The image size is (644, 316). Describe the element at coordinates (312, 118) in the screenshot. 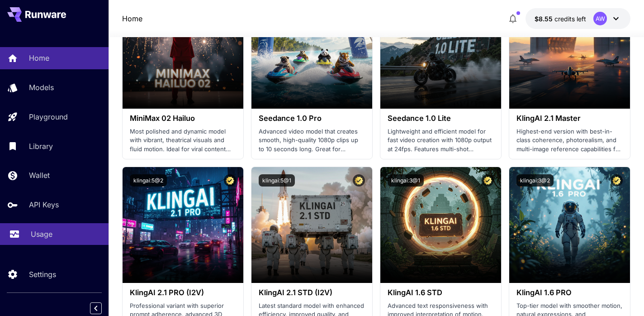

I see `h3: Seedance 1.0 Pro` at that location.